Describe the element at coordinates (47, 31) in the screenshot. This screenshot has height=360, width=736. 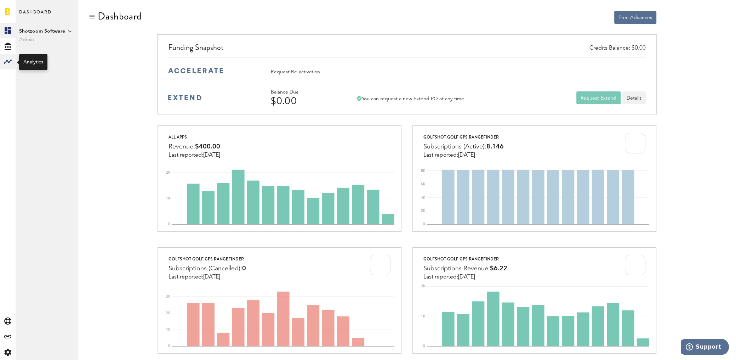
I see `span: Shotzoom Software` at that location.